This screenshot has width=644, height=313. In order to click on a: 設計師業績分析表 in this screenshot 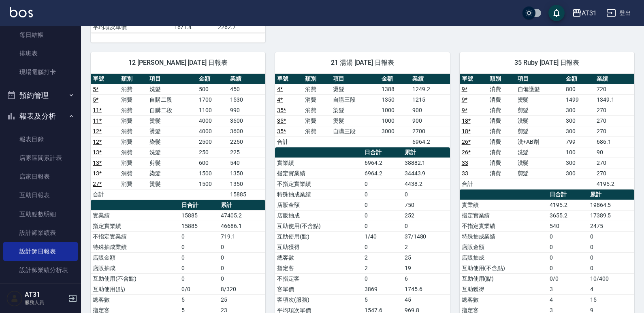, I will do `click(40, 270)`.